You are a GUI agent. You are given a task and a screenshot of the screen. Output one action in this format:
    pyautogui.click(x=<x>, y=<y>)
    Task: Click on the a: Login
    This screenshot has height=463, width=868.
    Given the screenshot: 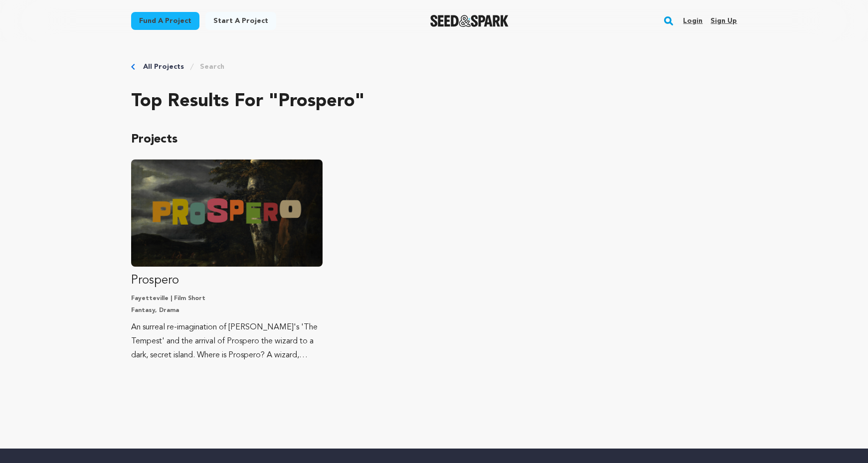 What is the action you would take?
    pyautogui.click(x=693, y=21)
    